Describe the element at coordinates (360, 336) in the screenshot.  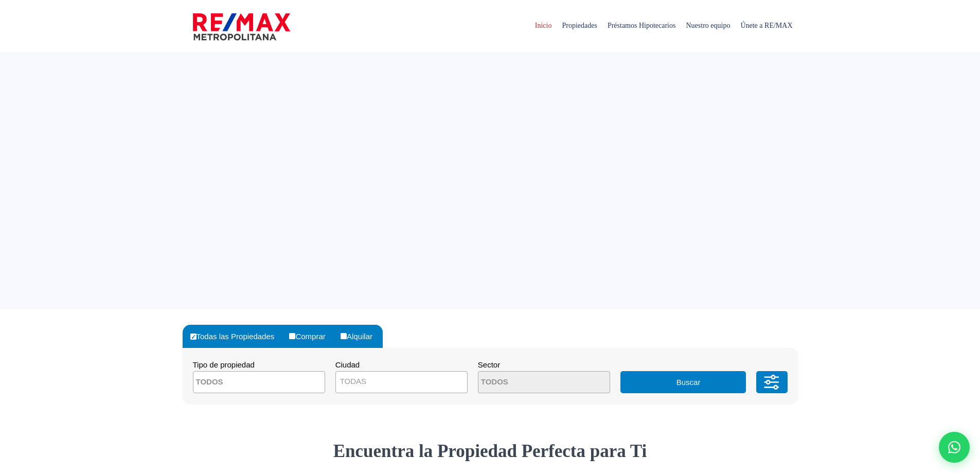
I see `label: Alquilar` at that location.